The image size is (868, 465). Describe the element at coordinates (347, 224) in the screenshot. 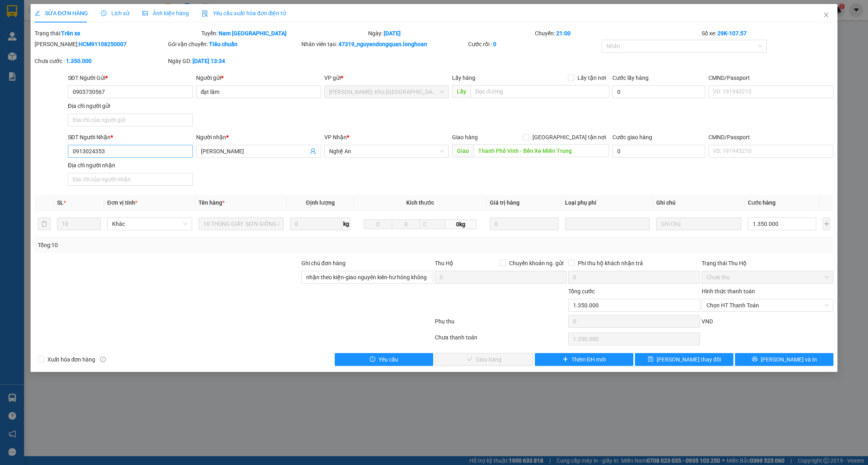

I see `span: kg` at that location.